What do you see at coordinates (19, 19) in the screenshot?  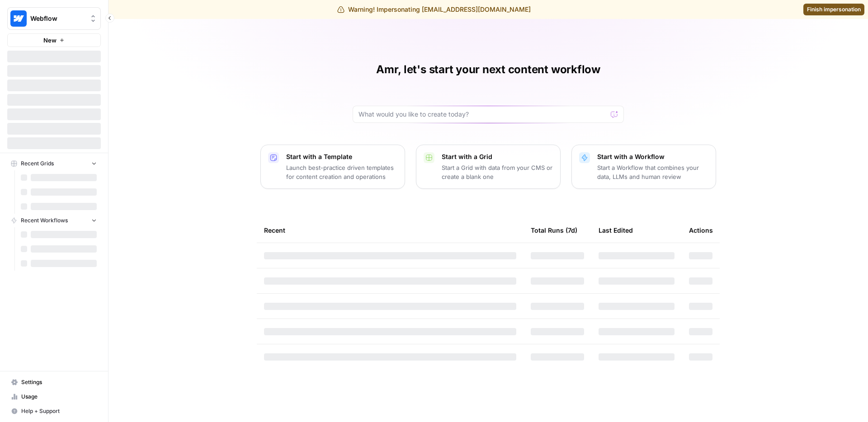 I see `img: Webflow Logo` at bounding box center [19, 19].